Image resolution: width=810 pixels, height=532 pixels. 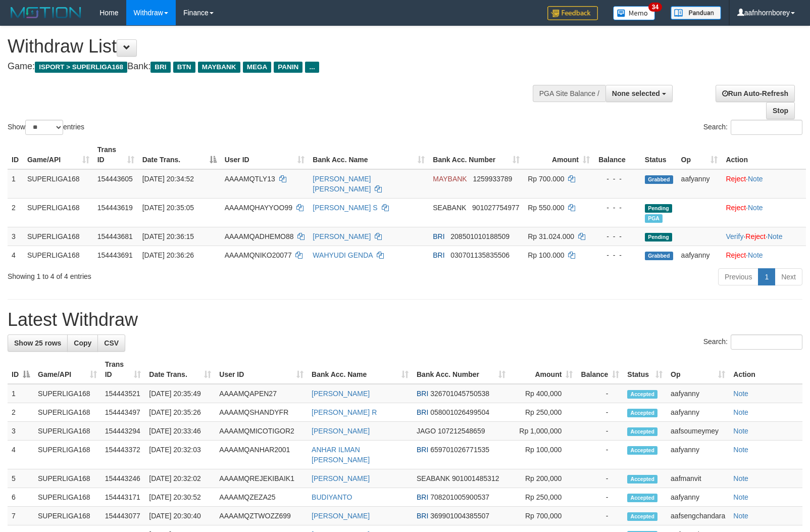 I want to click on span: None selected, so click(x=636, y=93).